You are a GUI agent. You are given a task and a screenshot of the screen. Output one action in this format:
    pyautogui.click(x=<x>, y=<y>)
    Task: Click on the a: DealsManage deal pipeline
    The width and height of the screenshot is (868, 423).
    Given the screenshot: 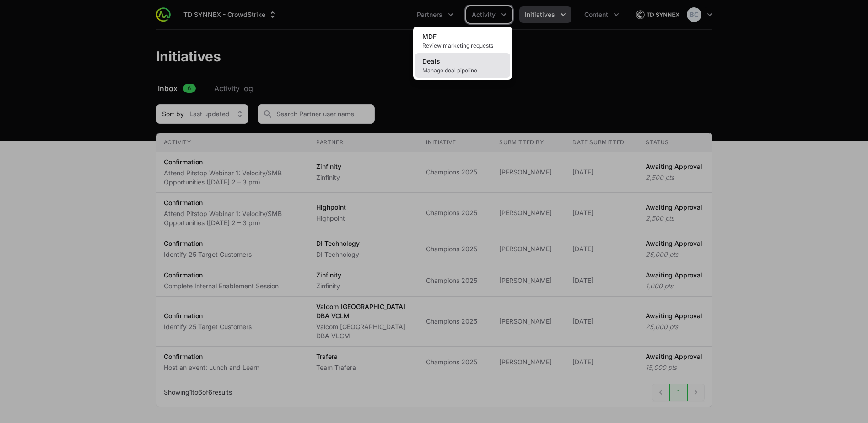 What is the action you would take?
    pyautogui.click(x=463, y=65)
    